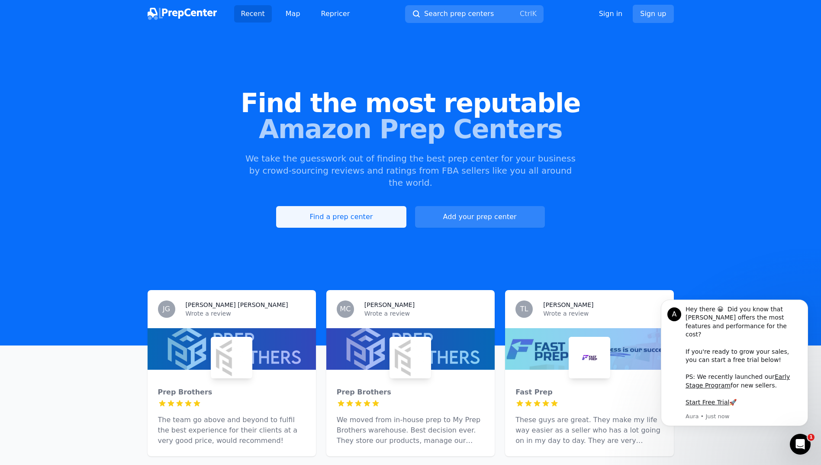  I want to click on span: Amazon Prep Centers, so click(410, 129).